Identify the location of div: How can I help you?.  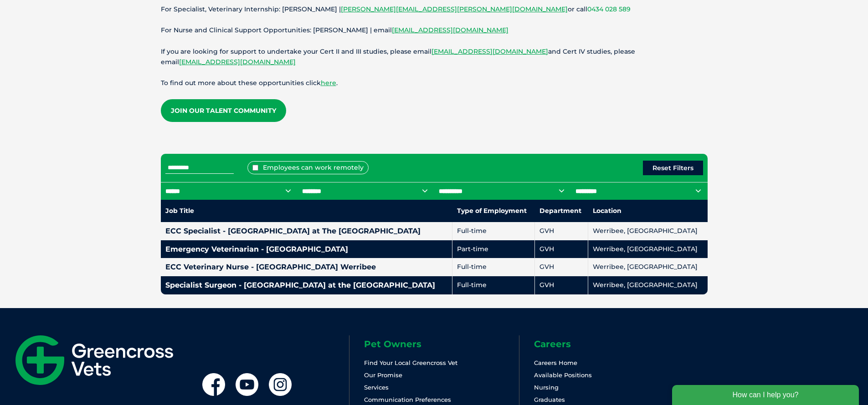
(99, 16).